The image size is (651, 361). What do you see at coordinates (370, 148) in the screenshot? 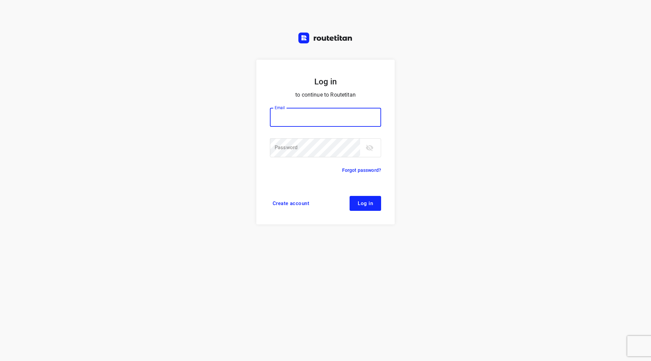
I see `button: toggle password visibility` at bounding box center [370, 148].